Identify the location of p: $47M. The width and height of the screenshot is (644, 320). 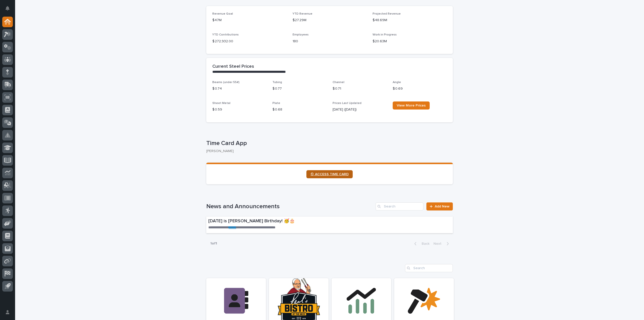
(250, 20).